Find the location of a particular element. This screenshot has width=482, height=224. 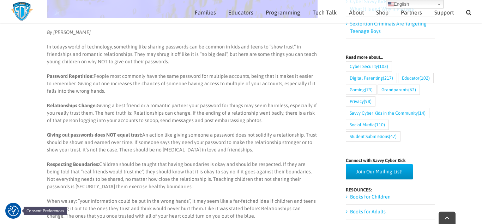

img: en is located at coordinates (391, 4).